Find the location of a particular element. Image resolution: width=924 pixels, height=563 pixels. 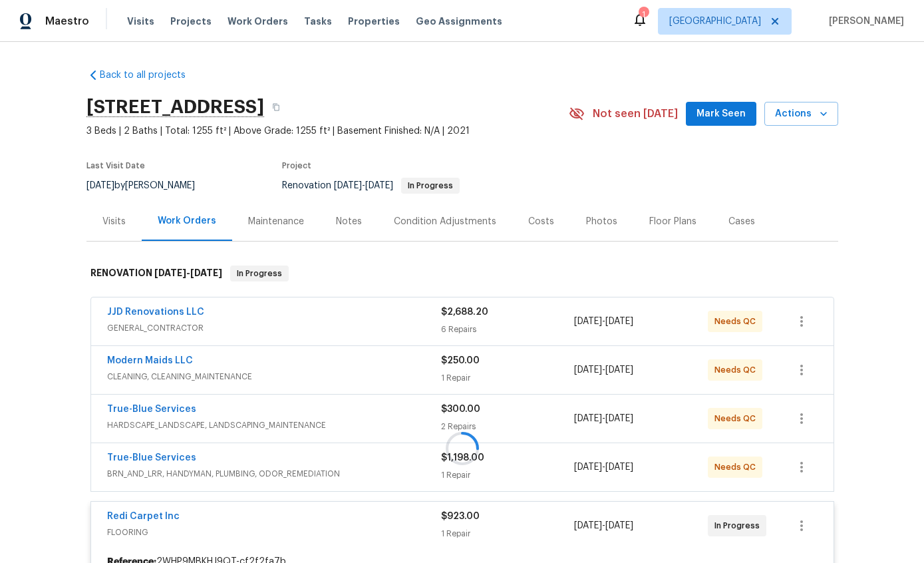

div: Costs is located at coordinates (541, 222).